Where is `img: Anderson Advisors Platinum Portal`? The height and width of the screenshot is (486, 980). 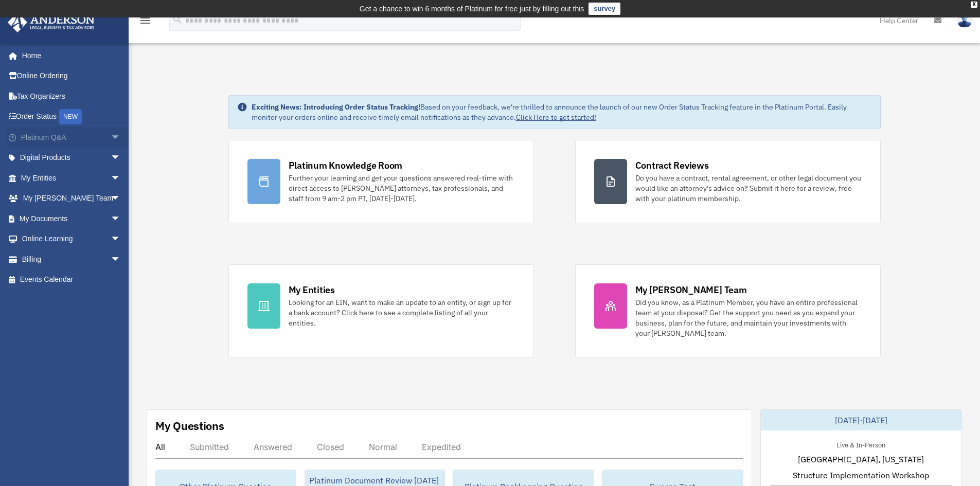
img: Anderson Advisors Platinum Portal is located at coordinates (51, 22).